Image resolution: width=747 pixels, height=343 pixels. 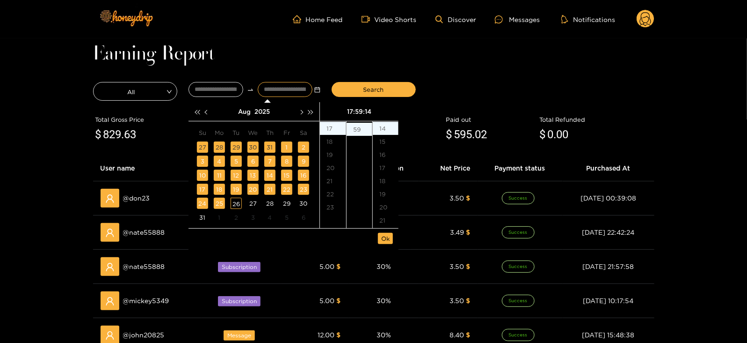 What do you see at coordinates (129, 134) in the screenshot?
I see `span: .63` at bounding box center [129, 134].